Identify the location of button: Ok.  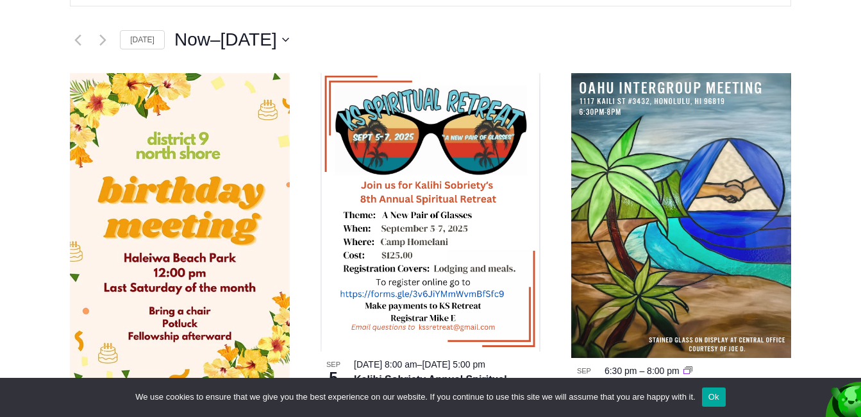
(714, 397).